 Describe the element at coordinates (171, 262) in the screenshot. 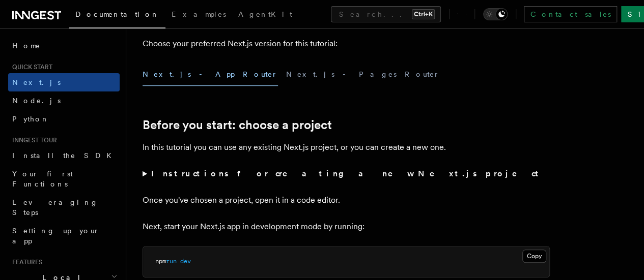

I see `span: run` at that location.